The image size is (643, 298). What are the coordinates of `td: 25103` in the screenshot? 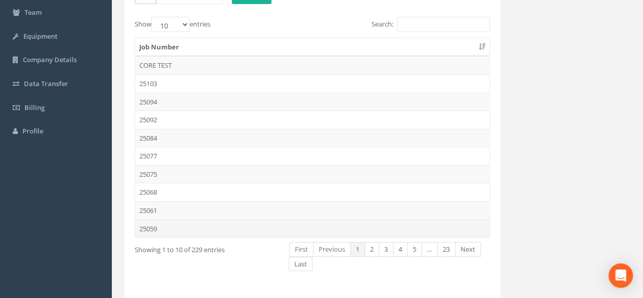 It's located at (312, 83).